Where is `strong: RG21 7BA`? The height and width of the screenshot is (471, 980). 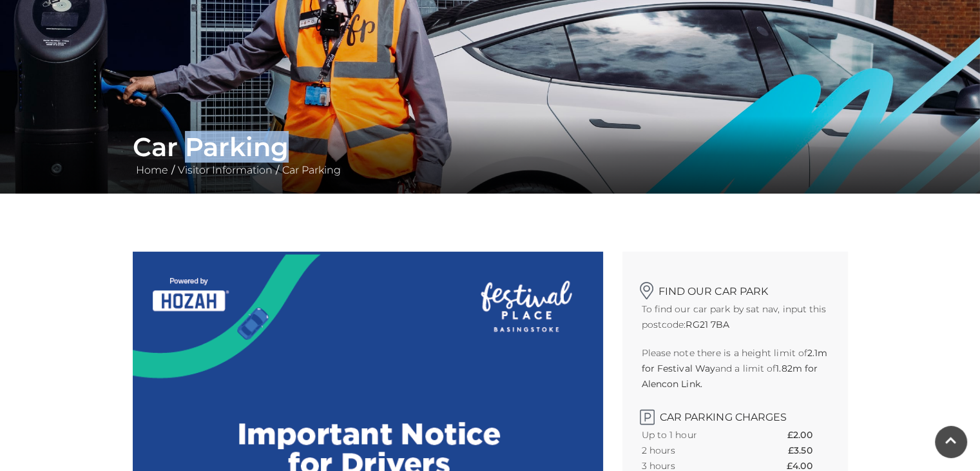
strong: RG21 7BA is located at coordinates (707, 325).